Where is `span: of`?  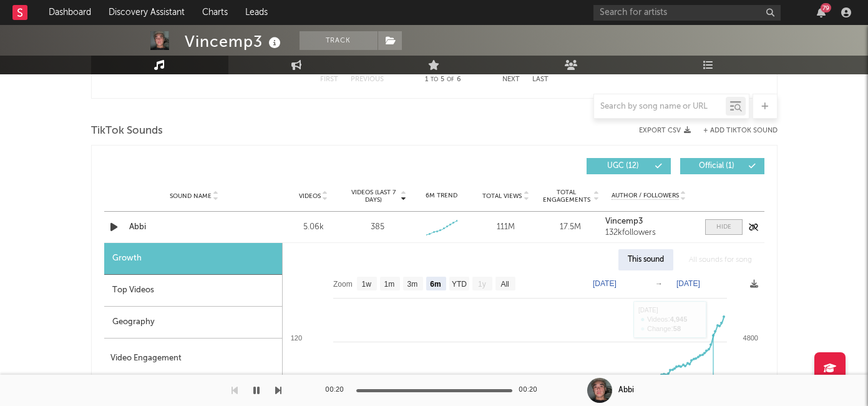
span: of is located at coordinates (451, 79).